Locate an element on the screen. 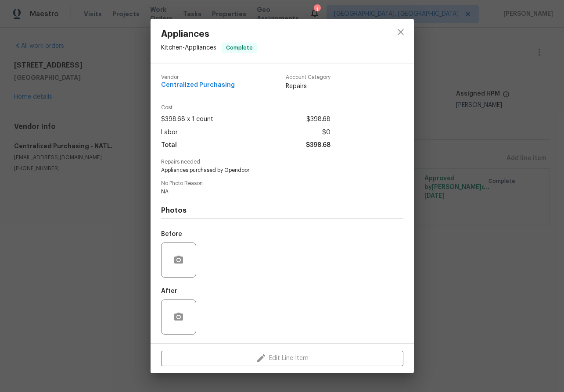 This screenshot has height=392, width=564. span: No Photo Reason is located at coordinates (282, 183).